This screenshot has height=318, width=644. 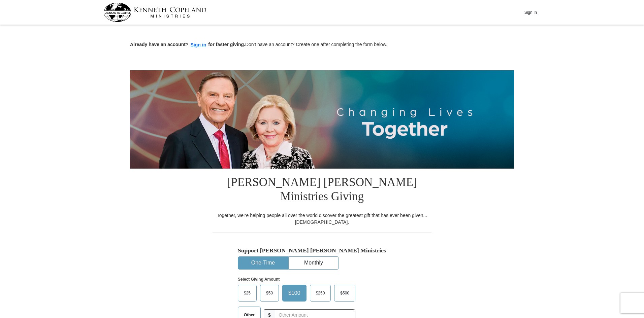 What do you see at coordinates (322, 45) in the screenshot?
I see `p: Don't have an account? Create one after completing the form below.` at bounding box center [322, 45].